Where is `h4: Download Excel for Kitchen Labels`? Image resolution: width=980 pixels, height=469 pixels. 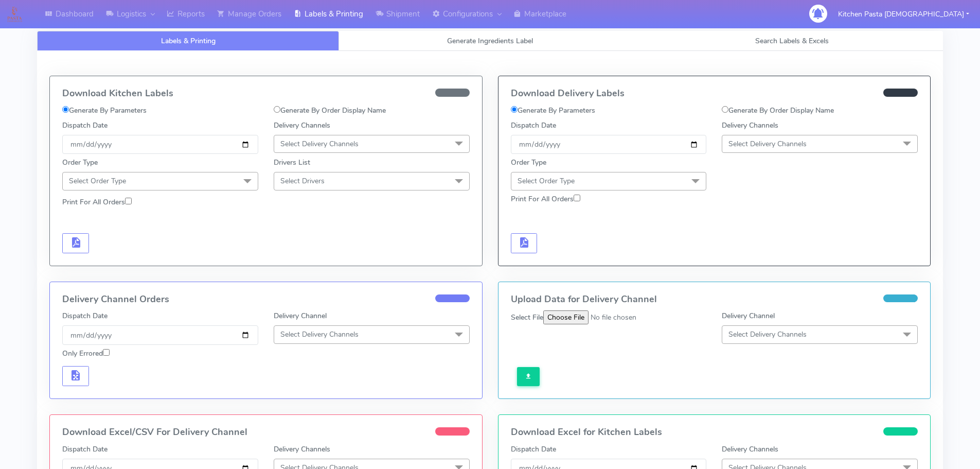
h4: Download Excel for Kitchen Labels is located at coordinates (715, 432).